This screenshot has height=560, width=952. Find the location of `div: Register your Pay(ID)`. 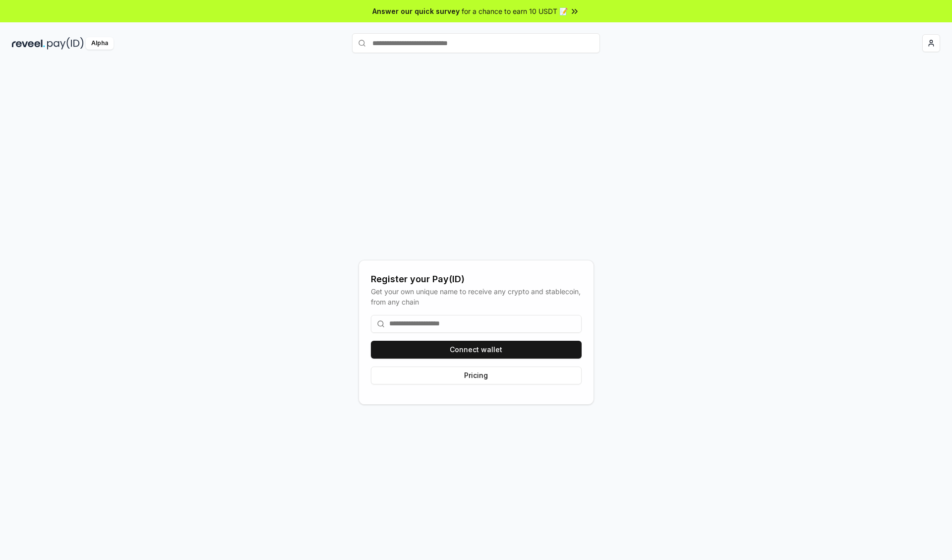

div: Register your Pay(ID) is located at coordinates (476, 279).